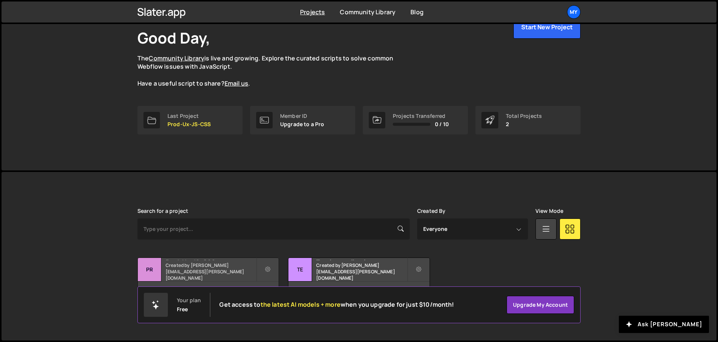 The height and width of the screenshot is (342, 718). I want to click on div: Free, so click(183, 310).